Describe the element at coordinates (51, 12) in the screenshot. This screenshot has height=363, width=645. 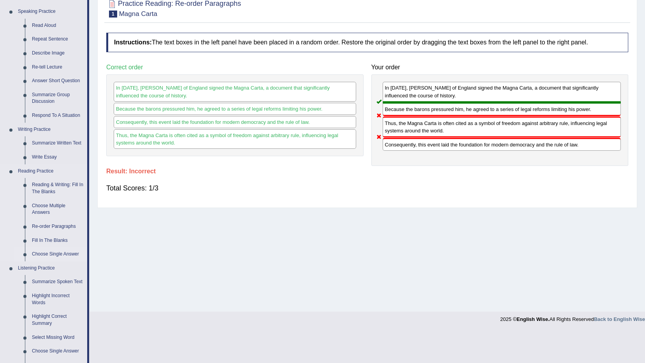
I see `a: Speaking Practice` at that location.